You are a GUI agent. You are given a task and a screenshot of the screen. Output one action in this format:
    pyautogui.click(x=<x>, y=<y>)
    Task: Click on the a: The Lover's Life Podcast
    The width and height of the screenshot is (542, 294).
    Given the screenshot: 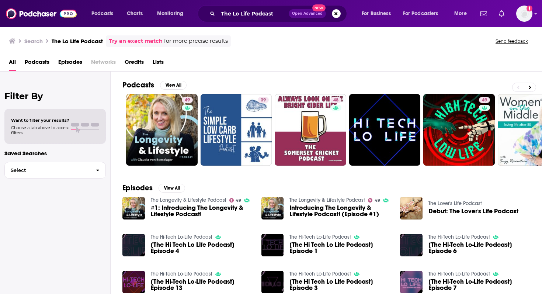 What is the action you would take?
    pyautogui.click(x=455, y=203)
    